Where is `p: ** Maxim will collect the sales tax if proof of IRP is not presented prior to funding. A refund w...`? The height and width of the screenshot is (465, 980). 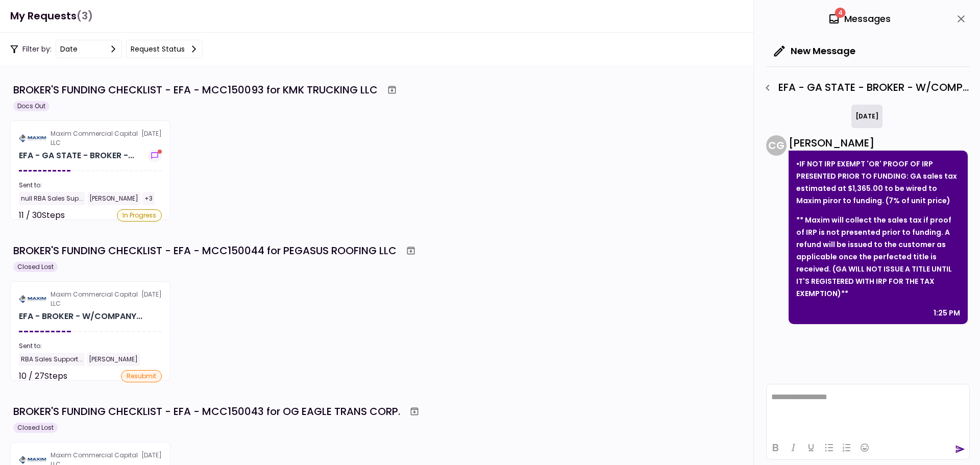 p: ** Maxim will collect the sales tax if proof of IRP is not presented prior to funding. A refund w... is located at coordinates (878, 256).